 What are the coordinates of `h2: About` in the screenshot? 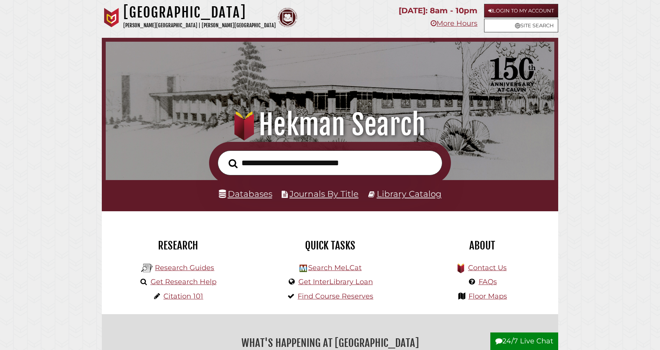 It's located at (482, 246).